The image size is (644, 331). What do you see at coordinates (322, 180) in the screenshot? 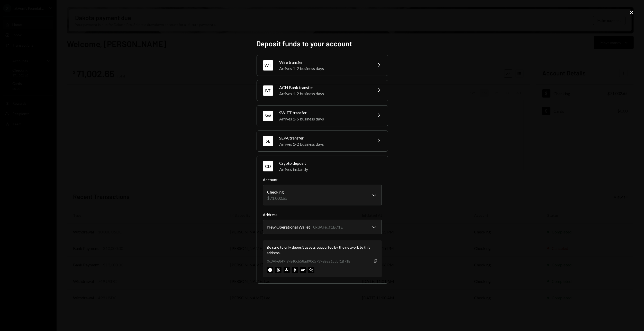
I see `label: Account` at bounding box center [322, 180].